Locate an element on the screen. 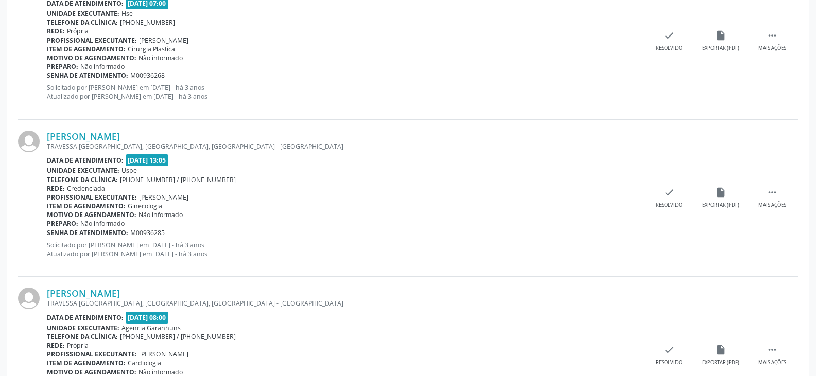 This screenshot has width=816, height=376. span: Uspe is located at coordinates (129, 170).